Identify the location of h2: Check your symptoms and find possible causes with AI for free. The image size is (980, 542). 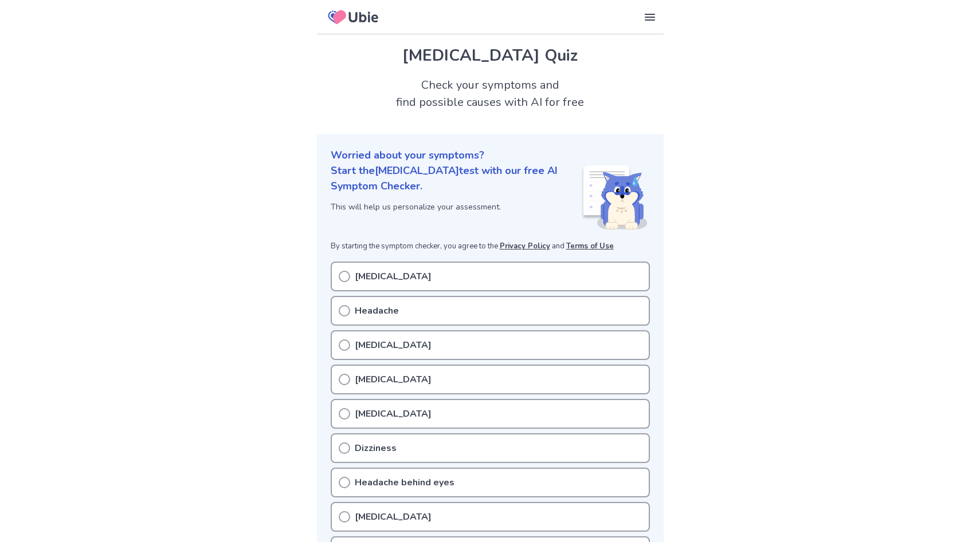
(490, 93).